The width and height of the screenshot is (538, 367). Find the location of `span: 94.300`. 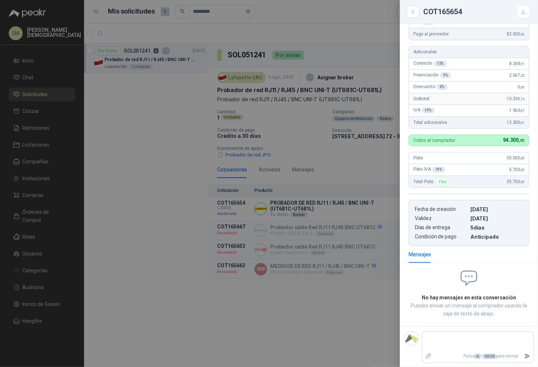

span: 94.300 is located at coordinates (514, 140).